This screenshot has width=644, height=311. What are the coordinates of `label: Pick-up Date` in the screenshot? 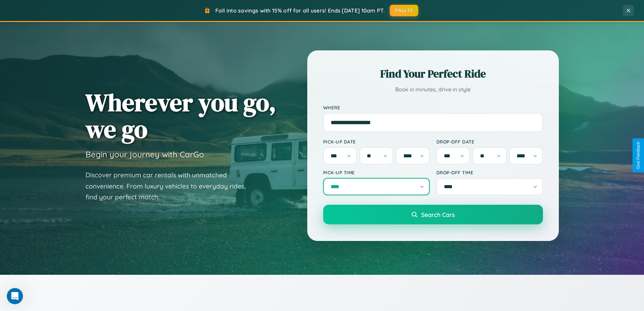 It's located at (376, 141).